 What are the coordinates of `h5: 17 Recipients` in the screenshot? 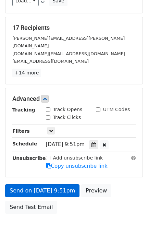 It's located at (74, 28).